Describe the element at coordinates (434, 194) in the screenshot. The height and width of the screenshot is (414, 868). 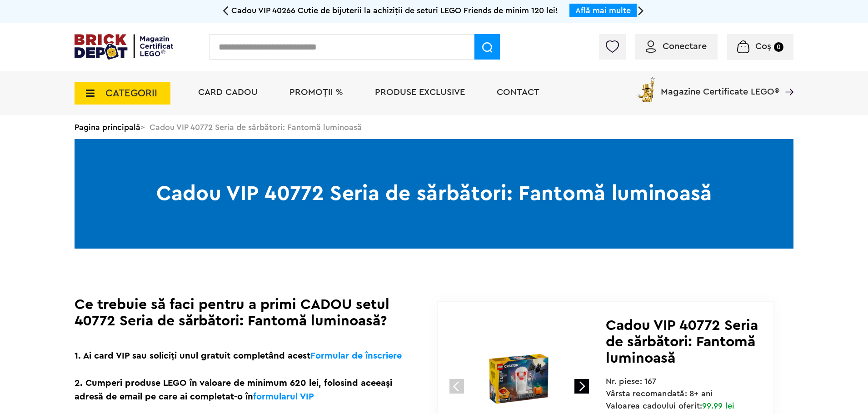
I see `h1: Cadou VIP 40772 Seria de sărbători: Fantomă luminoasă` at that location.